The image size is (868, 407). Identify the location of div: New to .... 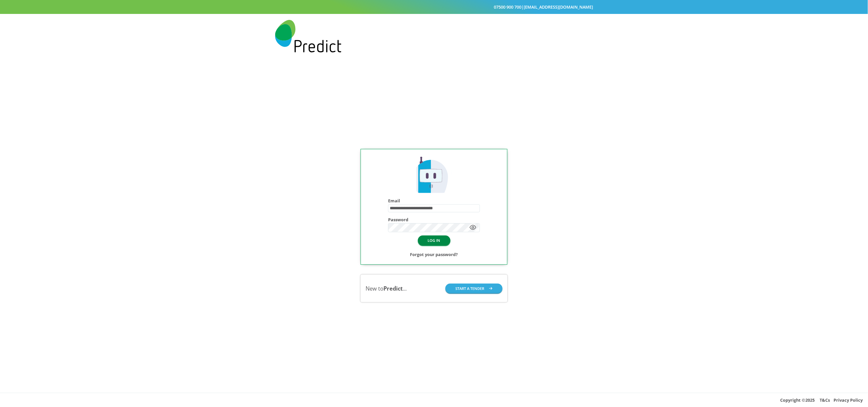
(386, 288).